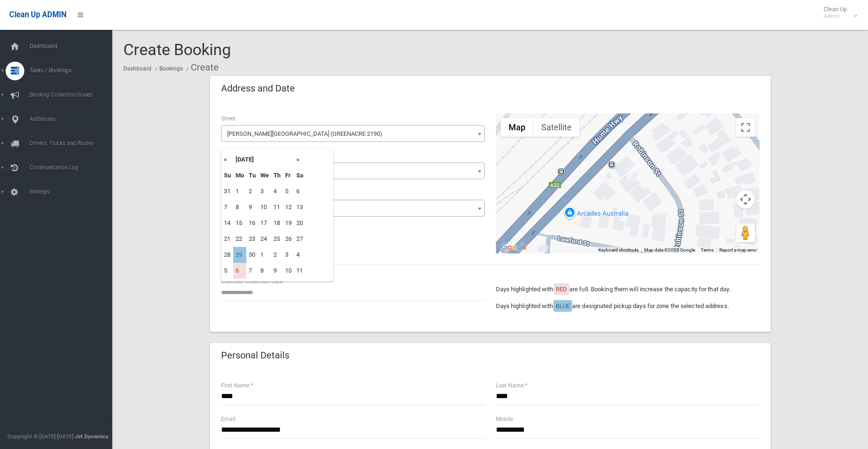 This screenshot has height=449, width=868. What do you see at coordinates (240, 255) in the screenshot?
I see `td: 29` at bounding box center [240, 255].